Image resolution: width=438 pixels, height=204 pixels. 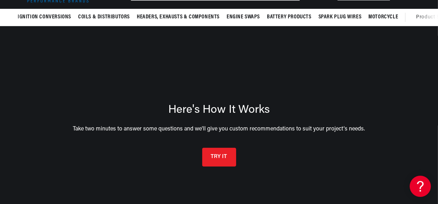 What do you see at coordinates (289, 17) in the screenshot?
I see `span: Battery Products` at bounding box center [289, 17].